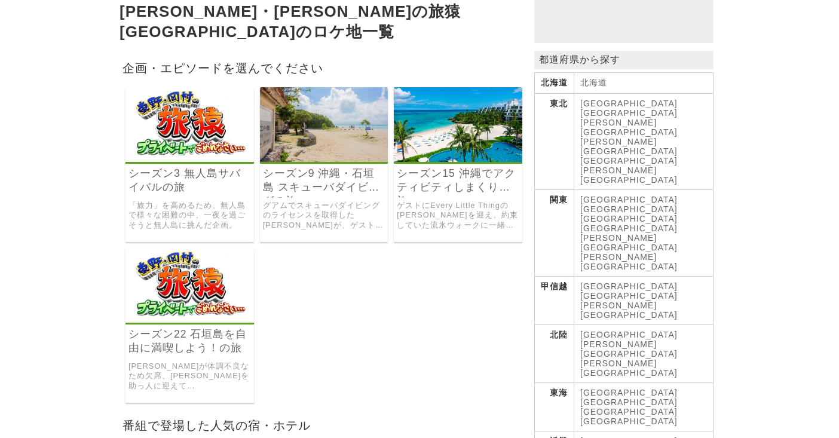 The width and height of the screenshot is (839, 438). What do you see at coordinates (189, 216) in the screenshot?
I see `a: 「旅力」を高めるため、無人島で様々な困難の中、一夜を過ごそうと無人島に挑んだ企画。` at bounding box center [189, 216].